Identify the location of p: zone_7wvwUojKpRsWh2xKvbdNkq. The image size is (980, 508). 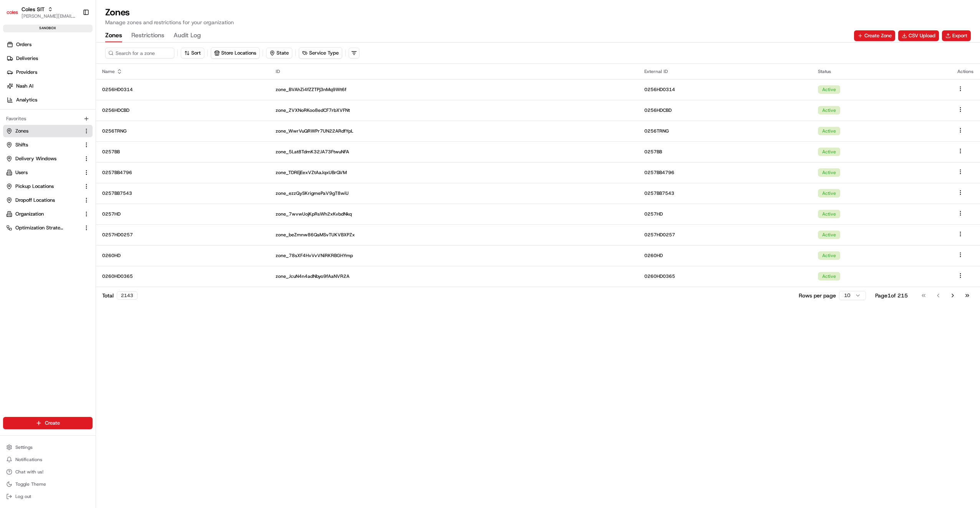
(454, 214).